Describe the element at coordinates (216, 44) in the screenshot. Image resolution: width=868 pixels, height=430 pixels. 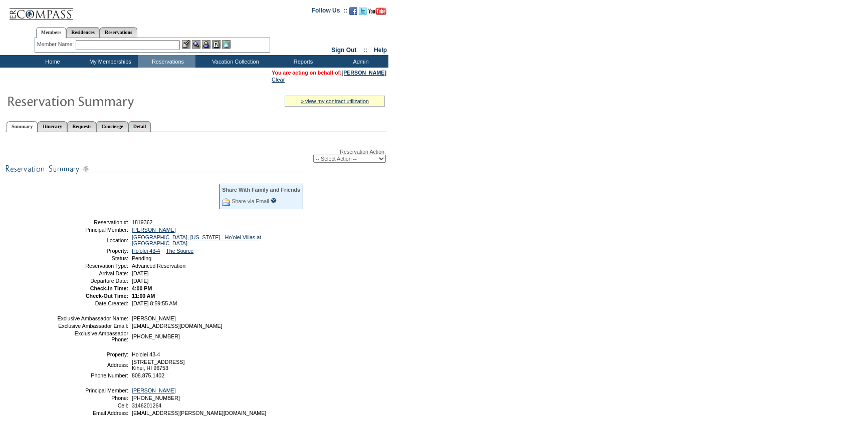
I see `img: Reservations` at that location.